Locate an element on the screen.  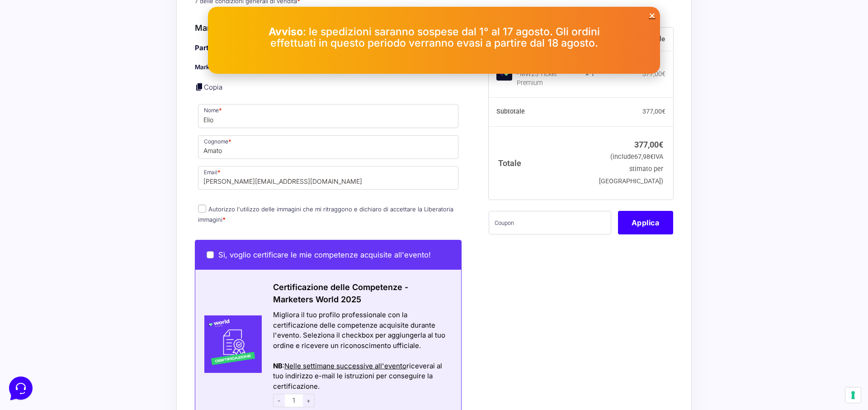
input: Autorizzo l'utilizzo delle immagini che mi ritraggono e dichiaro di accettare la Liberatoria imma... is located at coordinates (202, 209).